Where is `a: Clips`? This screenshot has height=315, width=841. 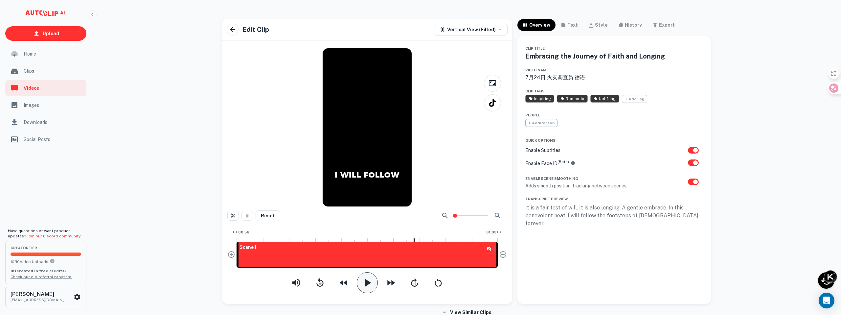
a: Clips is located at coordinates (46, 71).